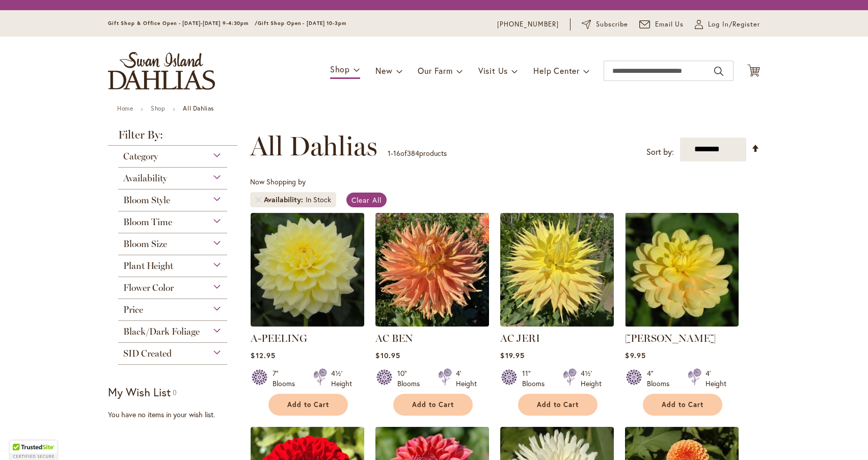 The height and width of the screenshot is (460, 868). What do you see at coordinates (161, 71) in the screenshot?
I see `a: store logo` at bounding box center [161, 71].